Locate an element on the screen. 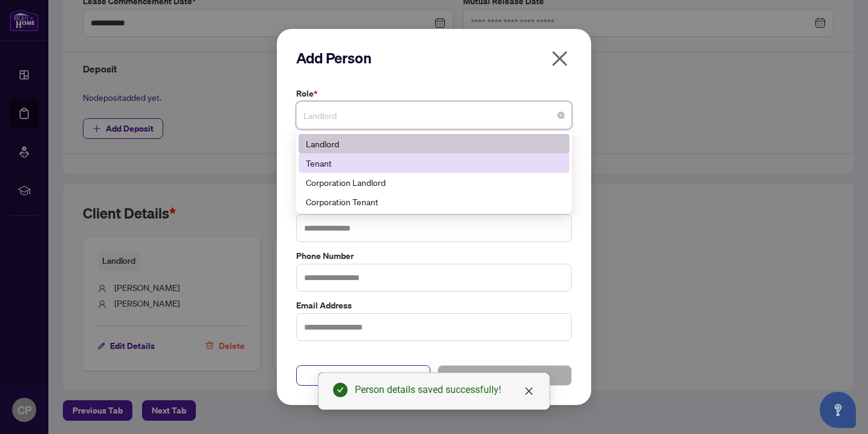 The image size is (868, 434). button: Open asap is located at coordinates (837, 409).